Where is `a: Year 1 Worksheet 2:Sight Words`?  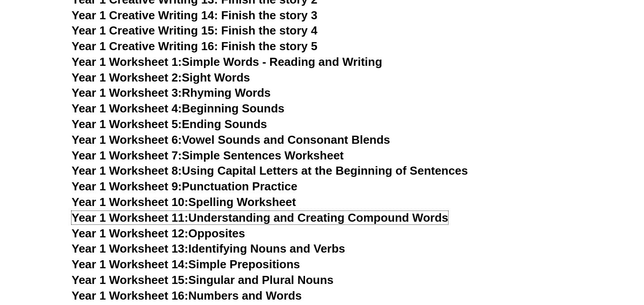 a: Year 1 Worksheet 2:Sight Words is located at coordinates (161, 78).